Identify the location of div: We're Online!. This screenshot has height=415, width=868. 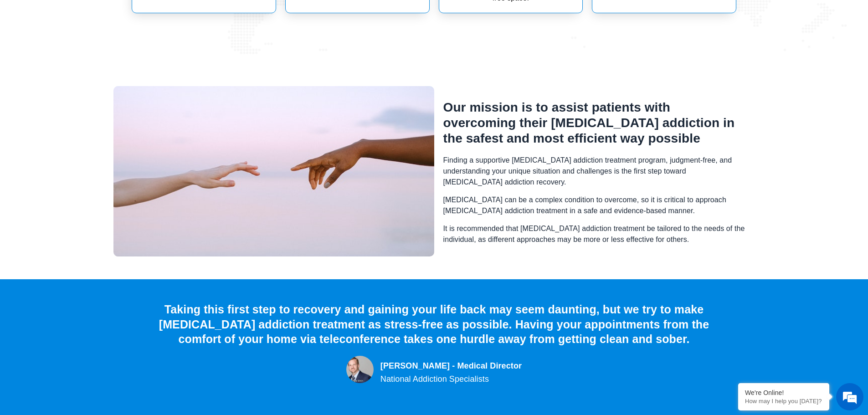
(784, 393).